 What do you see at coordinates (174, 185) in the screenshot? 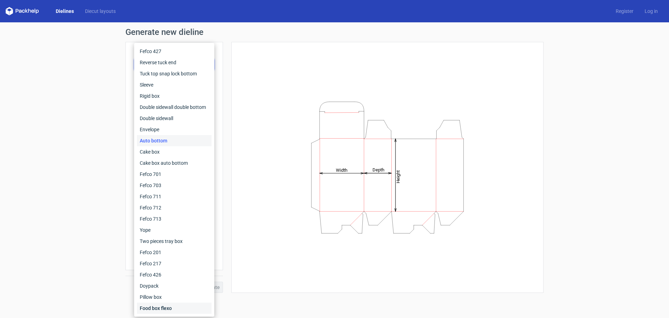
I see `div: Fefco 703` at bounding box center [174, 185].